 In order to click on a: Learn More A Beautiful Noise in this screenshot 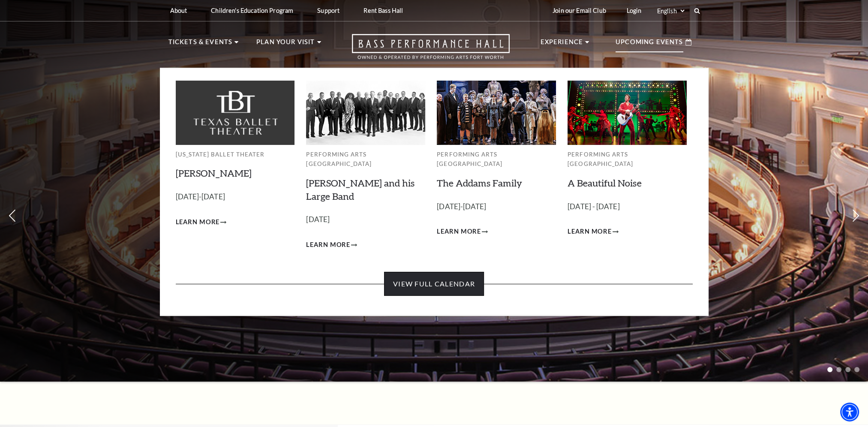, I will do `click(593, 232)`.